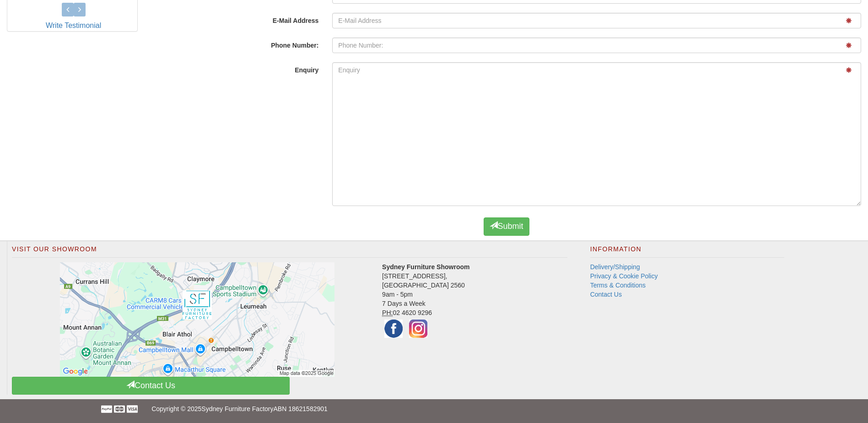  Describe the element at coordinates (597, 45) in the screenshot. I see `input: Phone Number:` at that location.